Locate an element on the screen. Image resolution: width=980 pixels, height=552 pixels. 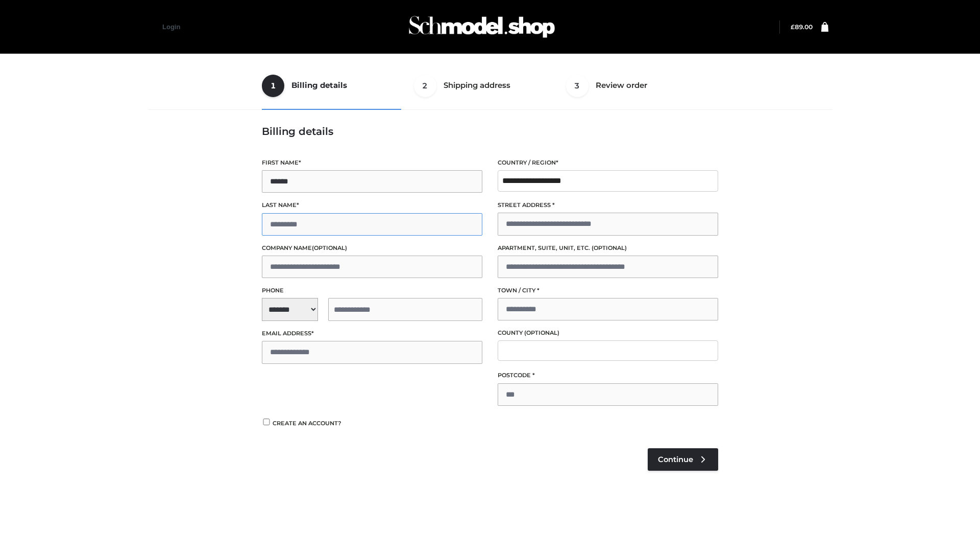
h3: Billing details is located at coordinates (490, 131).